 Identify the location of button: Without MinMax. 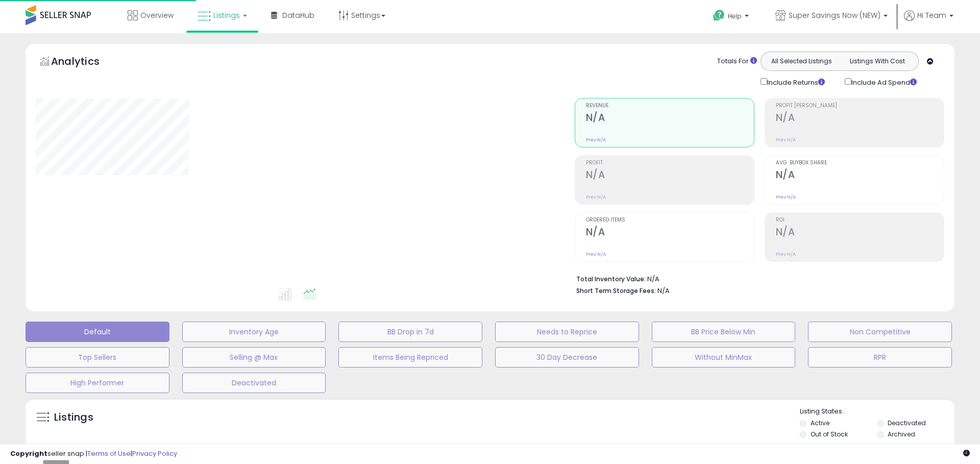
(724, 358).